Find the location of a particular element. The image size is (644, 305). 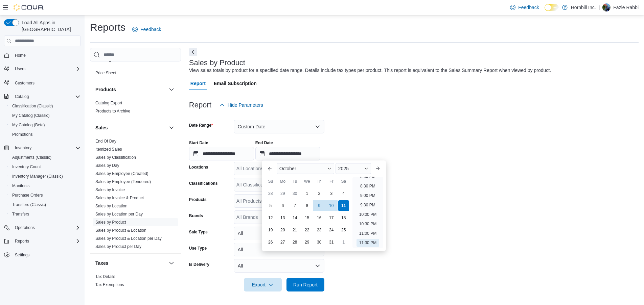

div: day-17 is located at coordinates (332, 218).